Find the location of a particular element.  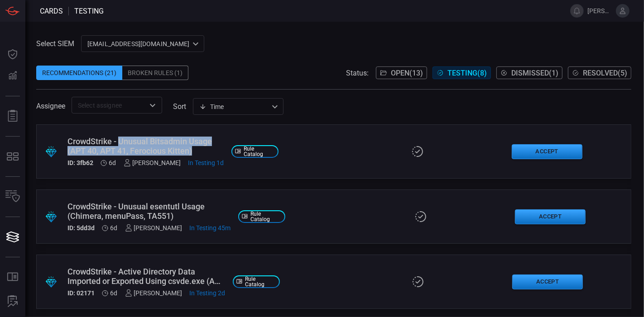

span: Cards is located at coordinates (51, 11).